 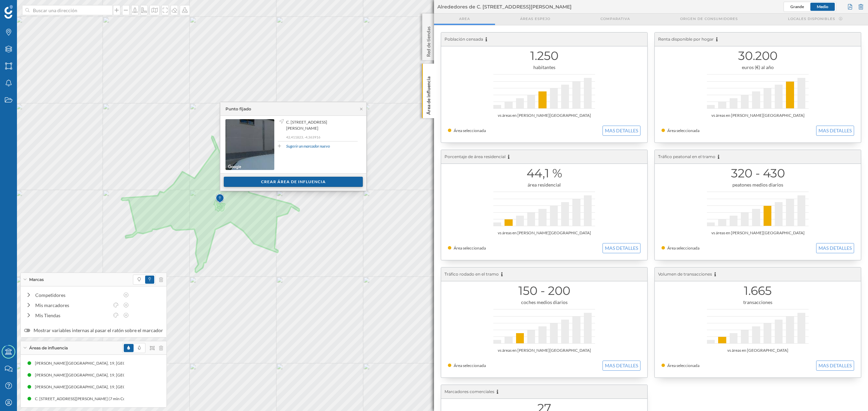 What do you see at coordinates (812, 19) in the screenshot?
I see `span: Locales disponibles` at bounding box center [812, 19].